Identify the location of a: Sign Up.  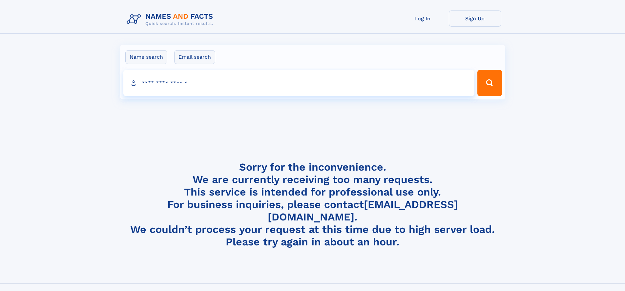
(475, 18).